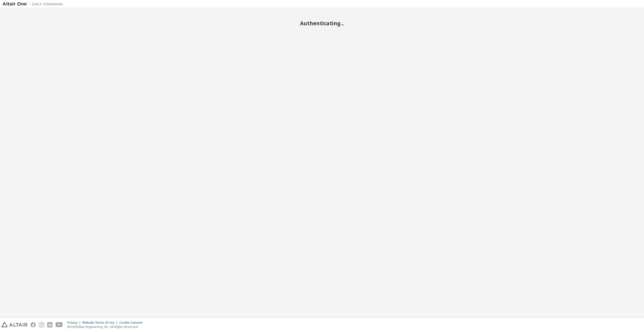  What do you see at coordinates (14, 324) in the screenshot?
I see `img: altair_logo.svg` at bounding box center [14, 324].